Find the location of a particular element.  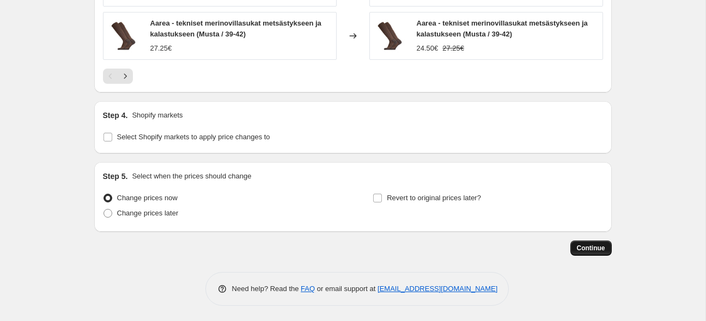

p: Select when the prices should change is located at coordinates (191, 176).